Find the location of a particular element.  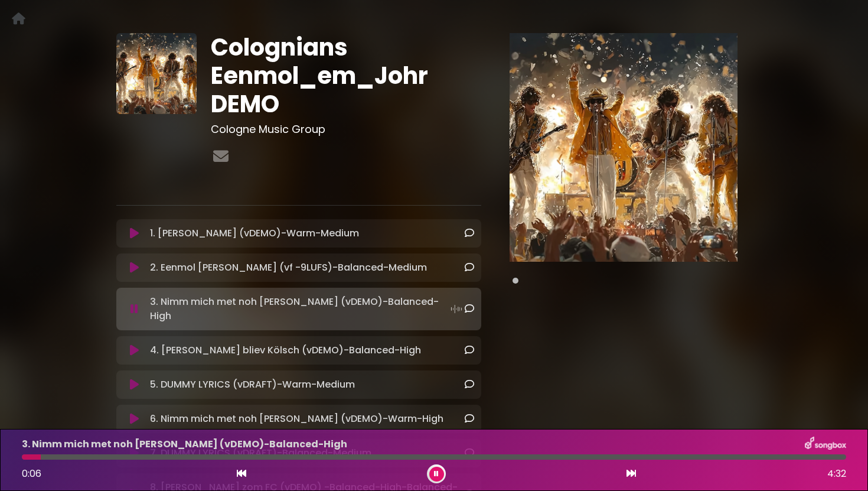

img: Main Media is located at coordinates (623, 147).